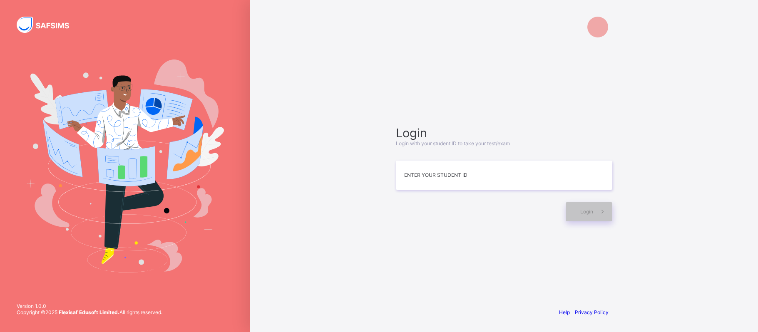 The height and width of the screenshot is (332, 758). What do you see at coordinates (89, 312) in the screenshot?
I see `strong: Flexisaf Edusoft Limited.` at bounding box center [89, 312].